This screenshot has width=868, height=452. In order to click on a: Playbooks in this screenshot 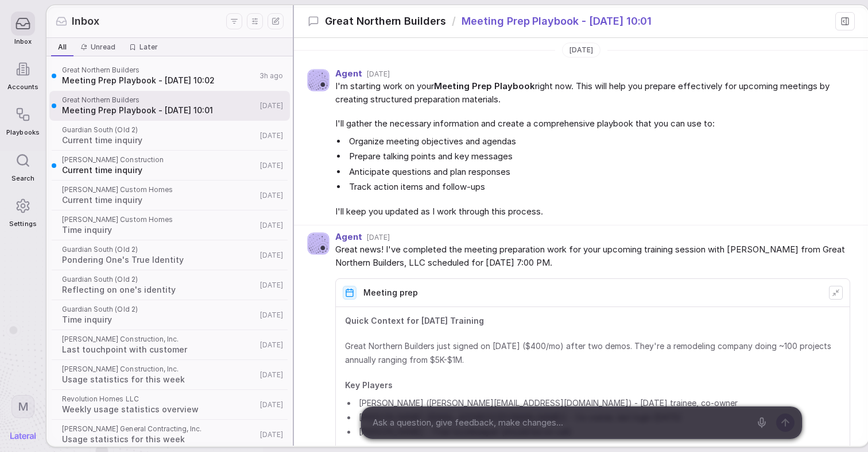, I will do `click(22, 119)`.